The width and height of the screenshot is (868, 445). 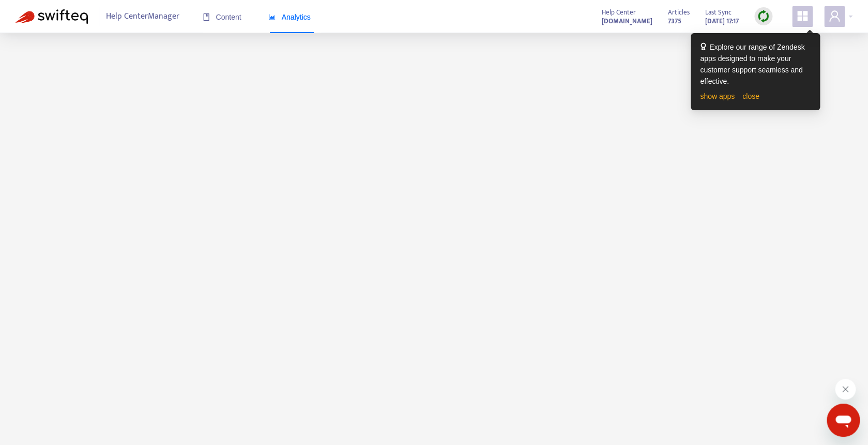 What do you see at coordinates (272, 17) in the screenshot?
I see `span: area-chart` at bounding box center [272, 17].